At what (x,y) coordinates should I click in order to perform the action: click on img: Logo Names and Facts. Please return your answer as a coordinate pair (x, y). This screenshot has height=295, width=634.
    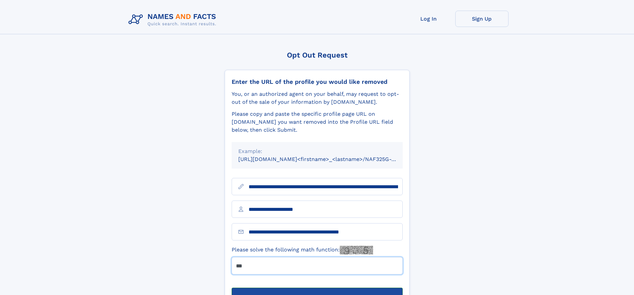
    Looking at the image, I should click on (174, 20).